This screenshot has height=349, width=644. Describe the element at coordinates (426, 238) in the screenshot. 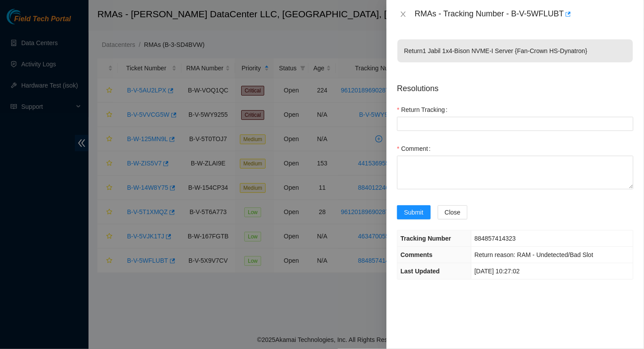

I see `span: Tracking Number` at that location.